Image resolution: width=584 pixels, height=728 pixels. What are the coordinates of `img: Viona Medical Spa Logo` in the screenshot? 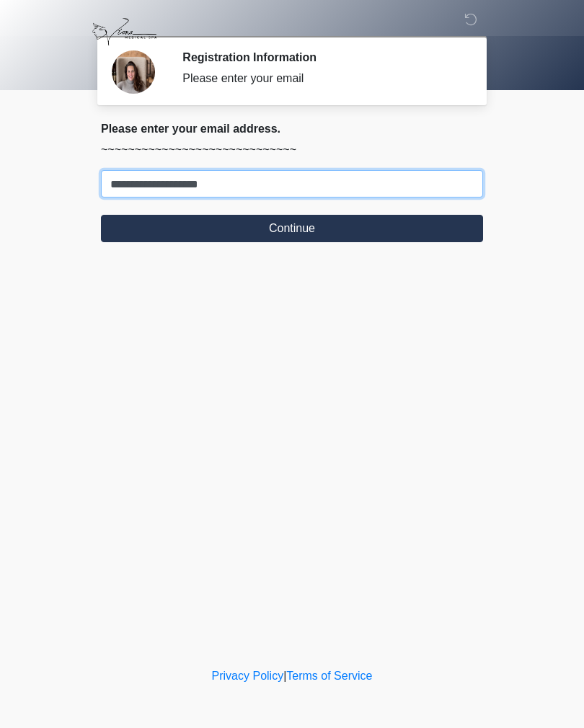 It's located at (124, 32).